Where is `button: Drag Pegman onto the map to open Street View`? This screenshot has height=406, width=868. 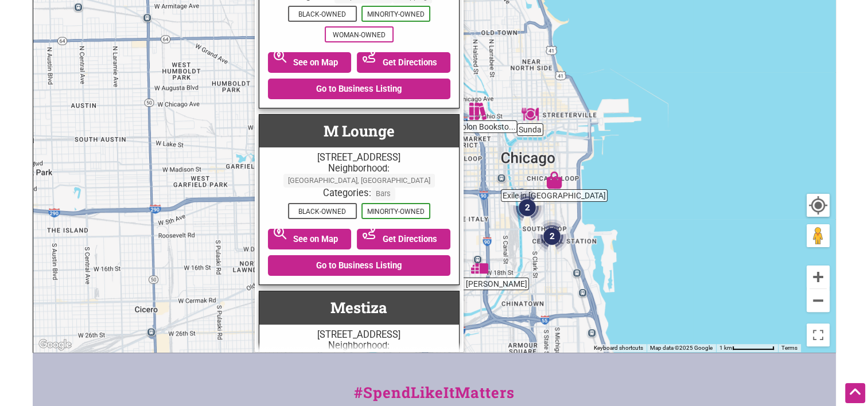 button: Drag Pegman onto the map to open Street View is located at coordinates (818, 236).